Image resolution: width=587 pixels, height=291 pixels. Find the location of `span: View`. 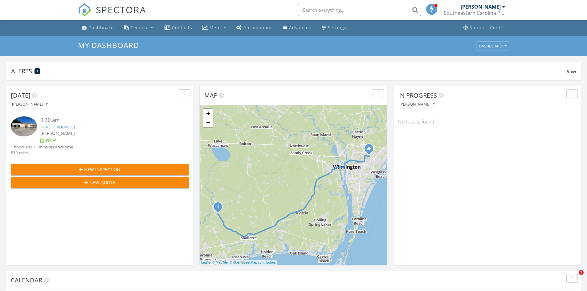

span: View is located at coordinates (571, 71).